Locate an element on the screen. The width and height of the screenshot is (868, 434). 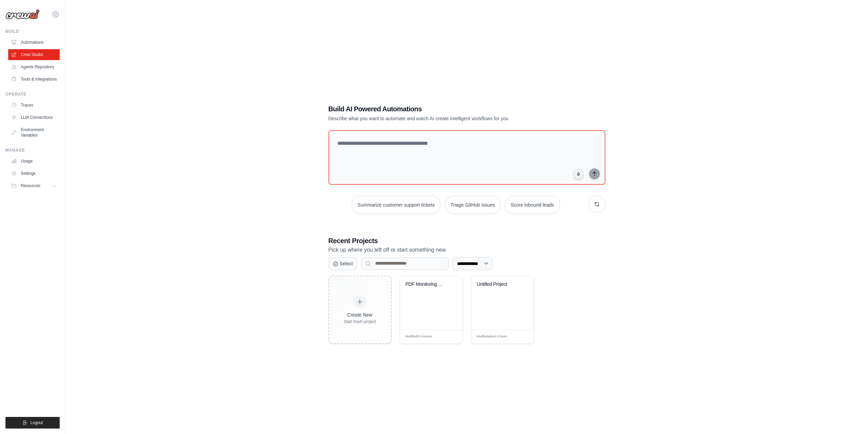
span: Logout is located at coordinates (37, 423).